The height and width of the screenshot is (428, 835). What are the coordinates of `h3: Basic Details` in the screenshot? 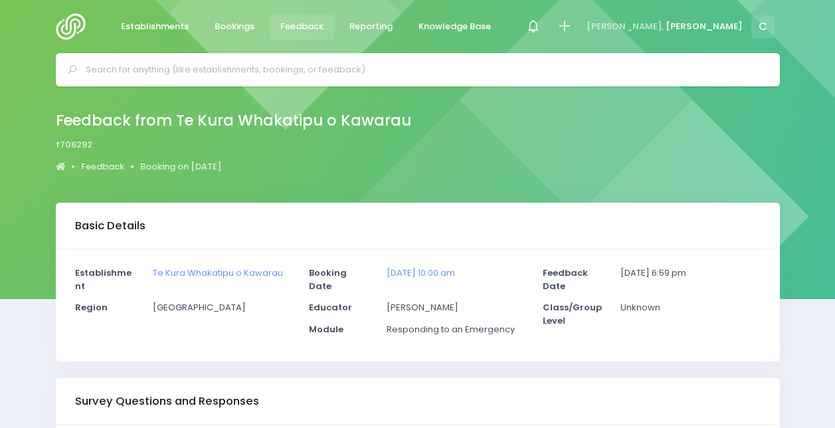 It's located at (110, 226).